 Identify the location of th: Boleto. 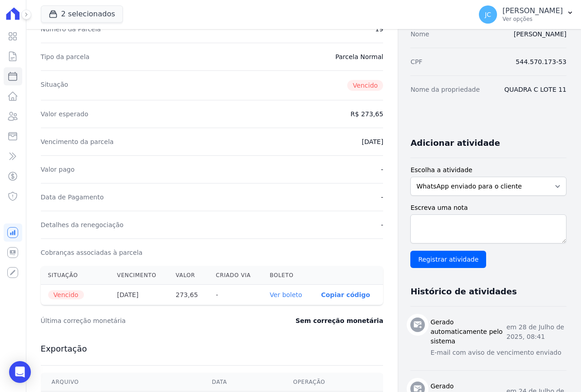
(288, 275).